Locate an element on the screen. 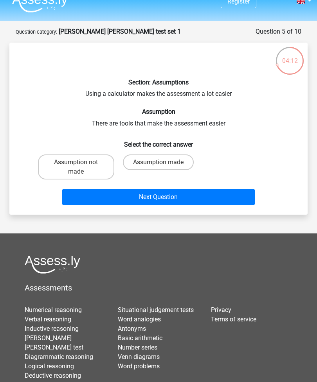 The image size is (317, 382). a: Number series is located at coordinates (137, 347).